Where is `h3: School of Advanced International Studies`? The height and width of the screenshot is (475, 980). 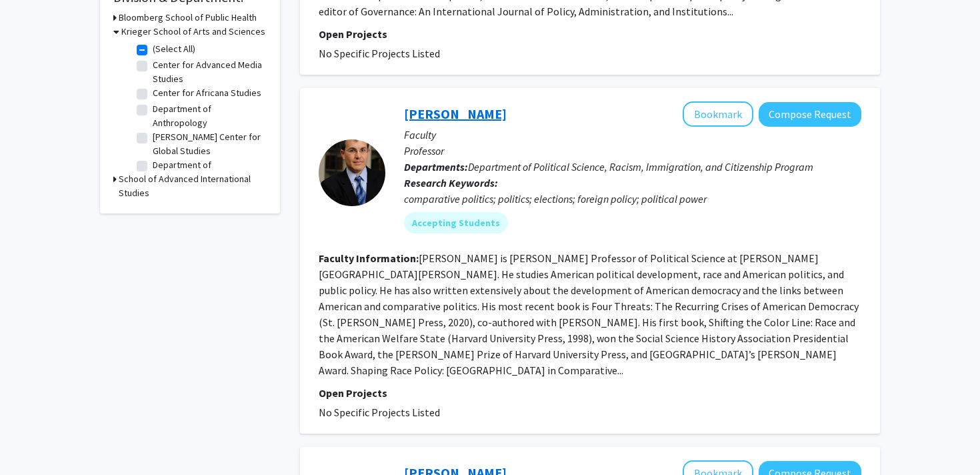 h3: School of Advanced International Studies is located at coordinates (192, 186).